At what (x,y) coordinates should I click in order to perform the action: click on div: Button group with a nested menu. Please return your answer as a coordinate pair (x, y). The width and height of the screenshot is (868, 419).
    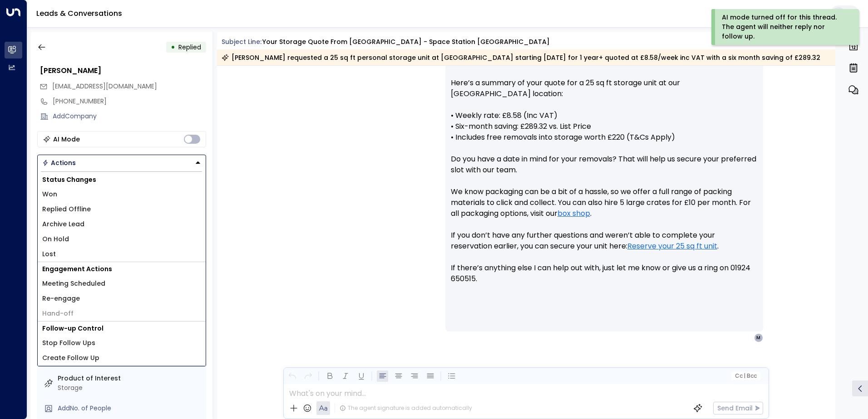
    Looking at the image, I should click on (122, 163).